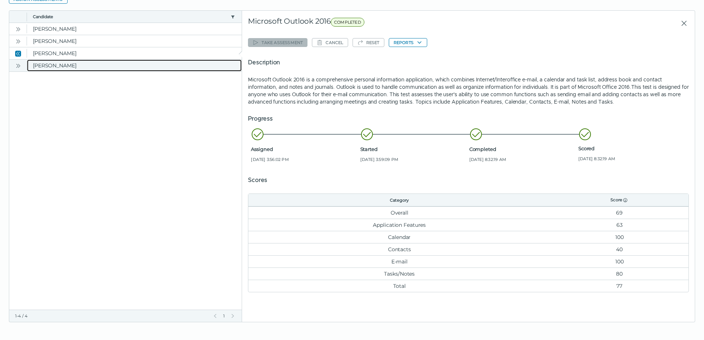 This screenshot has height=340, width=704. What do you see at coordinates (399, 285) in the screenshot?
I see `td: Total` at bounding box center [399, 285].